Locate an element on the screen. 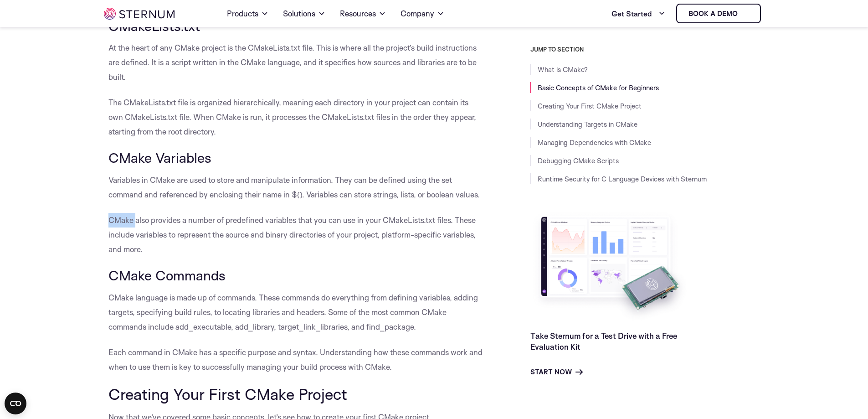 This screenshot has width=868, height=419. a: Resources is located at coordinates (363, 13).